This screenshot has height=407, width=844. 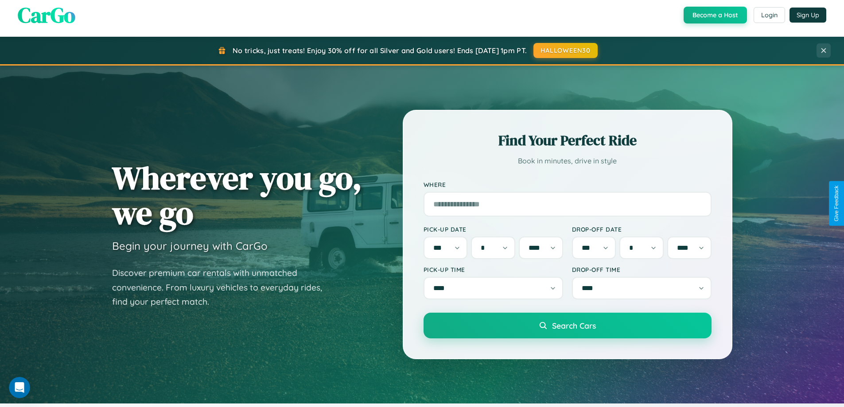 What do you see at coordinates (568, 161) in the screenshot?
I see `p: Book in minutes, drive in style` at bounding box center [568, 161].